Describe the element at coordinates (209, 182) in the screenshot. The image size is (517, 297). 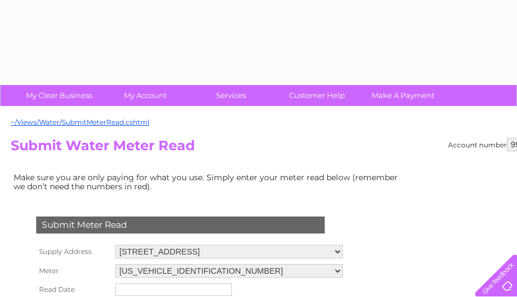
I see `td: Make sure you are only paying for what you use. Simply enter your meter read below (remember we d...` at that location.